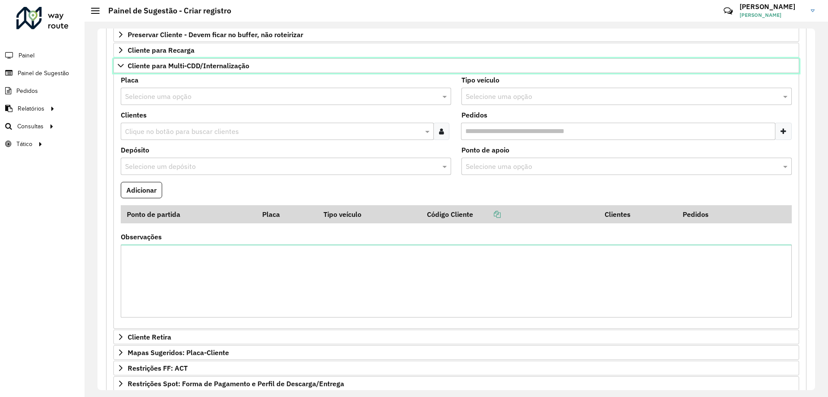  I want to click on span: Pedidos, so click(27, 91).